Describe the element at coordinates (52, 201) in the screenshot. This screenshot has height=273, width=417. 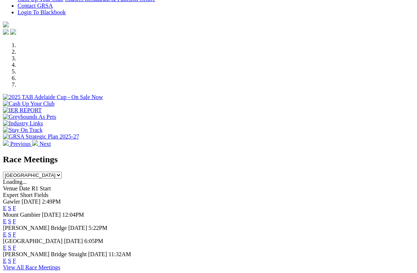
I see `span: 2:49PM` at that location.